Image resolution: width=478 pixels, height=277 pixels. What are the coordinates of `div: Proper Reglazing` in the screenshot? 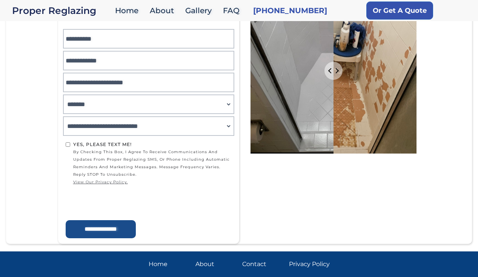 It's located at (61, 11).